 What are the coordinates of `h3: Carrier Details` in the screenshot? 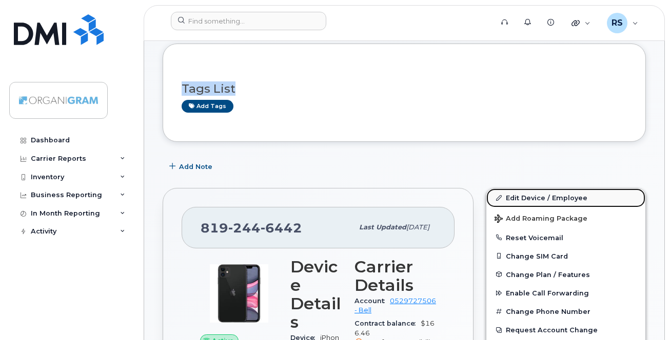 It's located at (395, 276).